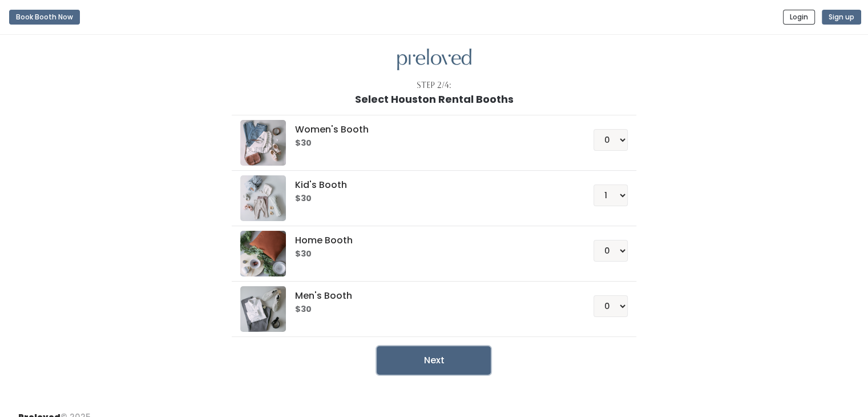 Image resolution: width=868 pixels, height=417 pixels. What do you see at coordinates (798, 17) in the screenshot?
I see `button: Login` at bounding box center [798, 17].